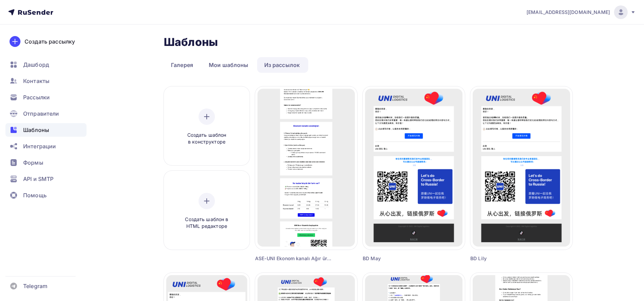  What do you see at coordinates (36, 81) in the screenshot?
I see `span: Контакты` at bounding box center [36, 81].